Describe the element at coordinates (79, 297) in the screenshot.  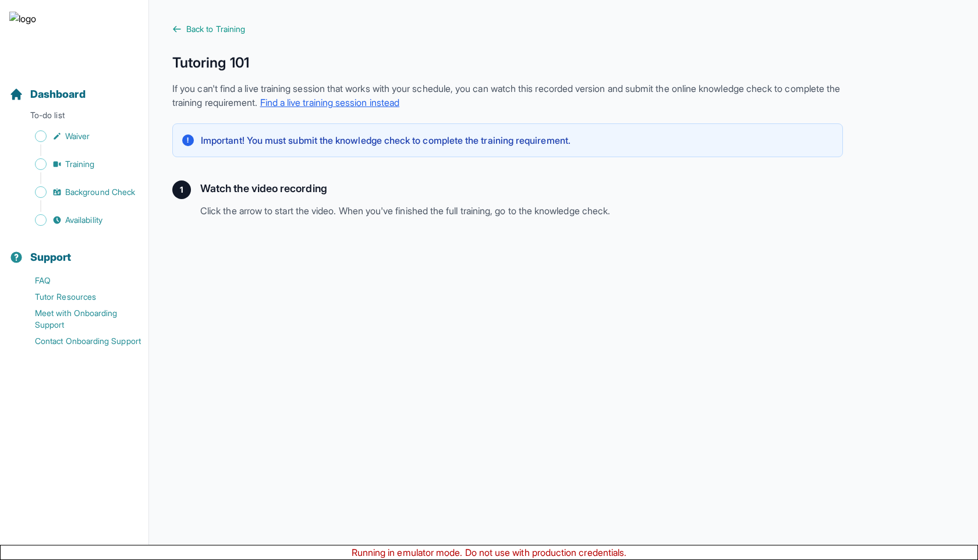
I see `a: Tutor Resources` at that location.